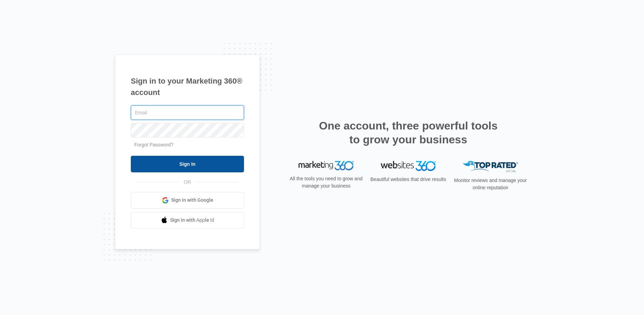 Image resolution: width=644 pixels, height=315 pixels. Describe the element at coordinates (192, 200) in the screenshot. I see `span: Sign in with Google` at that location.